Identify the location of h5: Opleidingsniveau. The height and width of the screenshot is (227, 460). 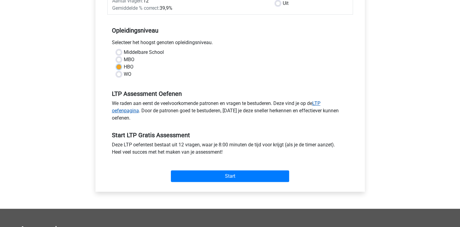
(230, 30).